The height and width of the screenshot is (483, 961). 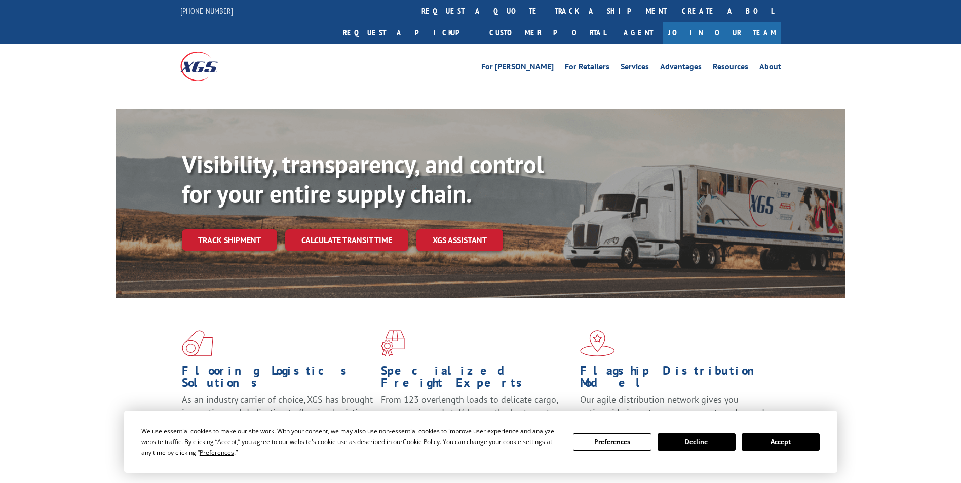 What do you see at coordinates (481, 442) in the screenshot?
I see `div: Cookie Consent Prompt` at bounding box center [481, 442].